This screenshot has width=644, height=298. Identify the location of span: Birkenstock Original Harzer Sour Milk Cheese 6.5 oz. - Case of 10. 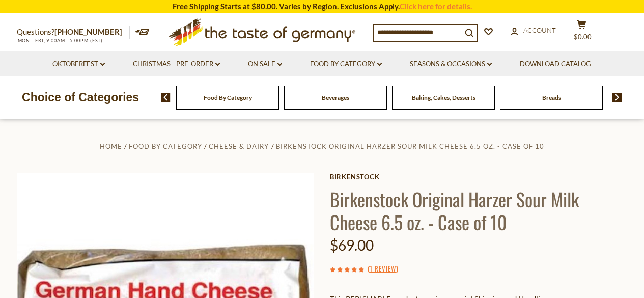
(410, 147).